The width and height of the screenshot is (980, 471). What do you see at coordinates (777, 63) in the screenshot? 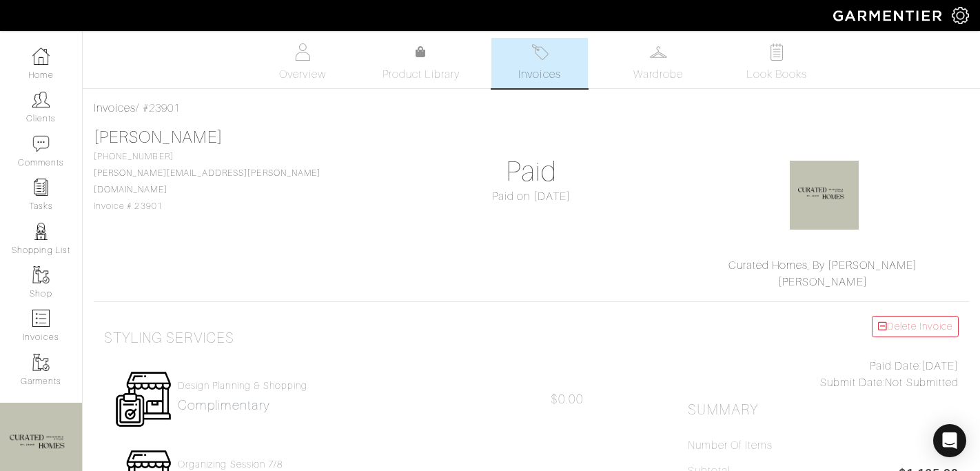
I see `a: Look Books` at bounding box center [777, 63].